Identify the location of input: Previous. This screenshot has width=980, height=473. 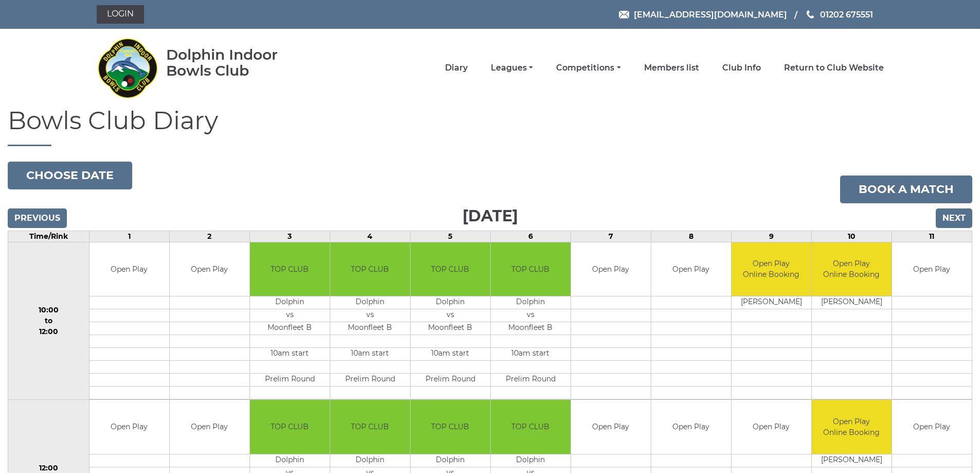
(37, 219).